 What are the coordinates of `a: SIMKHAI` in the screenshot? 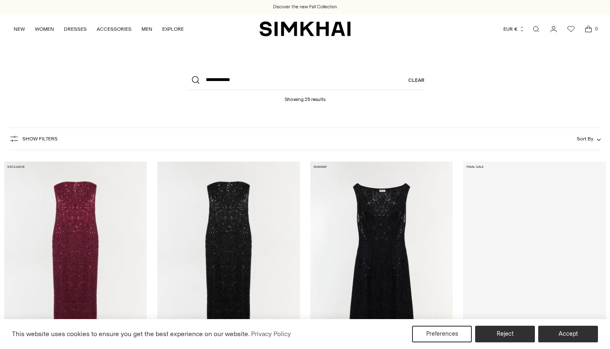 It's located at (305, 29).